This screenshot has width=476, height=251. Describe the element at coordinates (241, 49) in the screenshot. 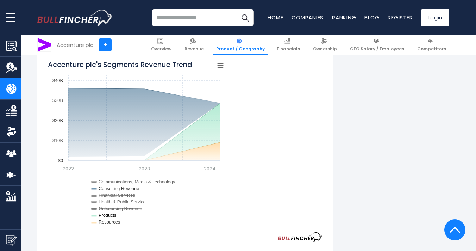

I see `span: Product / Geography` at that location.